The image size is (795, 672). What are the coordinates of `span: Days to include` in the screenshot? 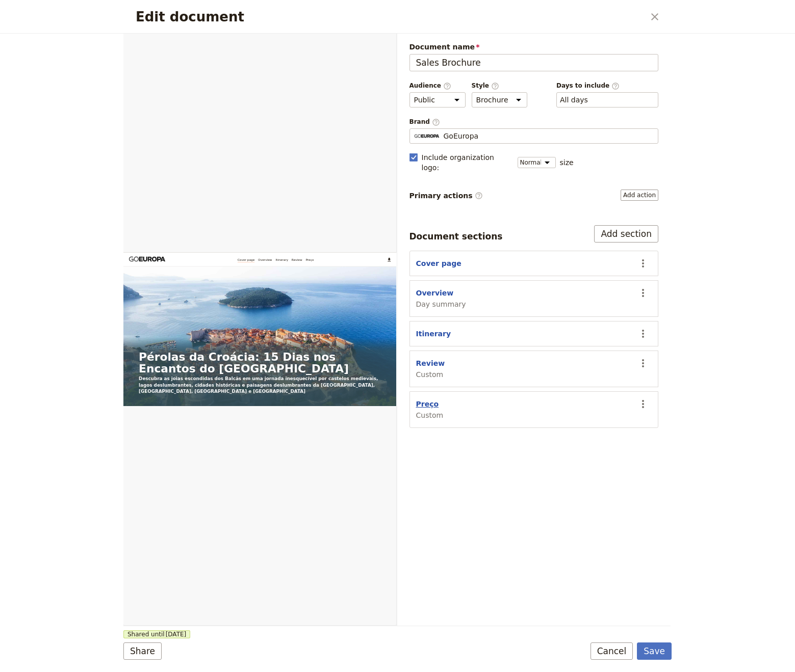 It's located at (607, 85).